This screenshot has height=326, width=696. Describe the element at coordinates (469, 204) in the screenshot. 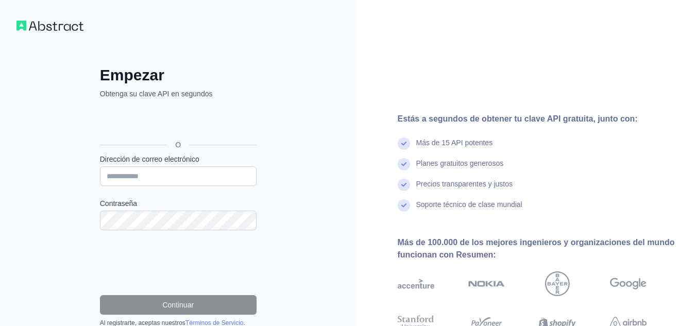

I see `font: Soporte técnico de clase mundial` at that location.